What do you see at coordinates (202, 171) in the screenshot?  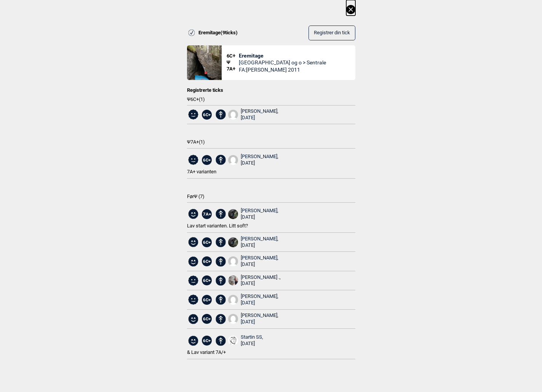 I see `span: 7A+ varianten` at bounding box center [202, 171].